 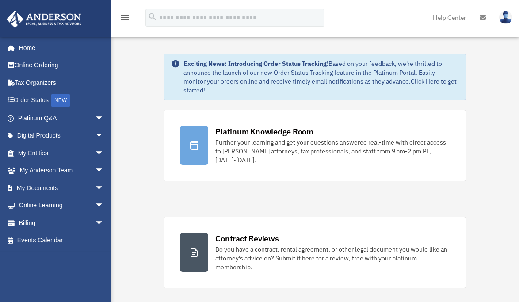 What do you see at coordinates (314, 146) in the screenshot?
I see `a: Platinum Knowledge Room Further your learning and get your questions answered real-time with dire...` at bounding box center [314, 146].